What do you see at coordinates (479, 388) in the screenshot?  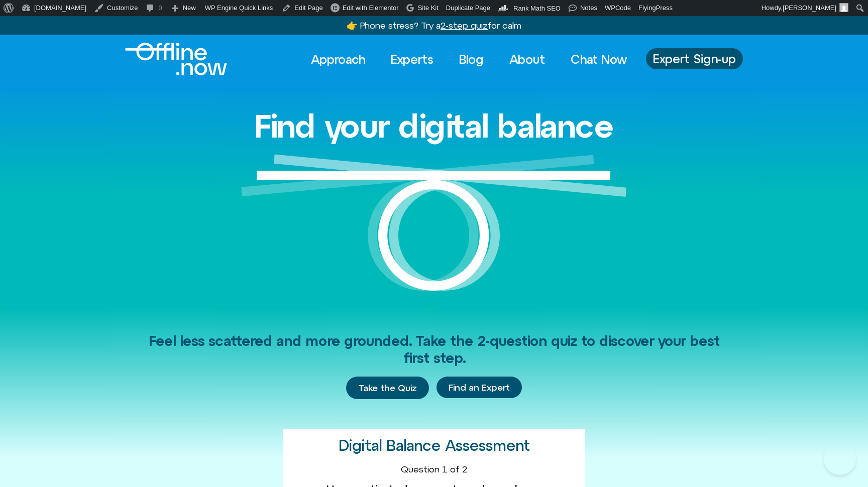 I see `div: Find an Expert` at bounding box center [479, 388].